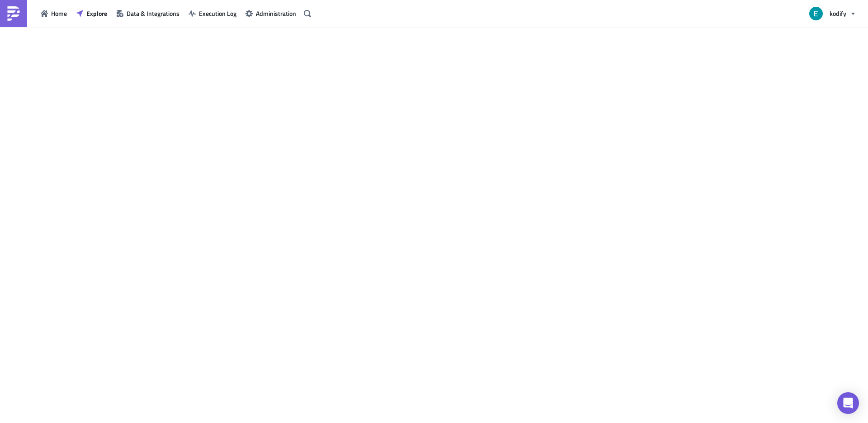  What do you see at coordinates (848, 403) in the screenshot?
I see `div: Open Intercom Messenger` at bounding box center [848, 403].